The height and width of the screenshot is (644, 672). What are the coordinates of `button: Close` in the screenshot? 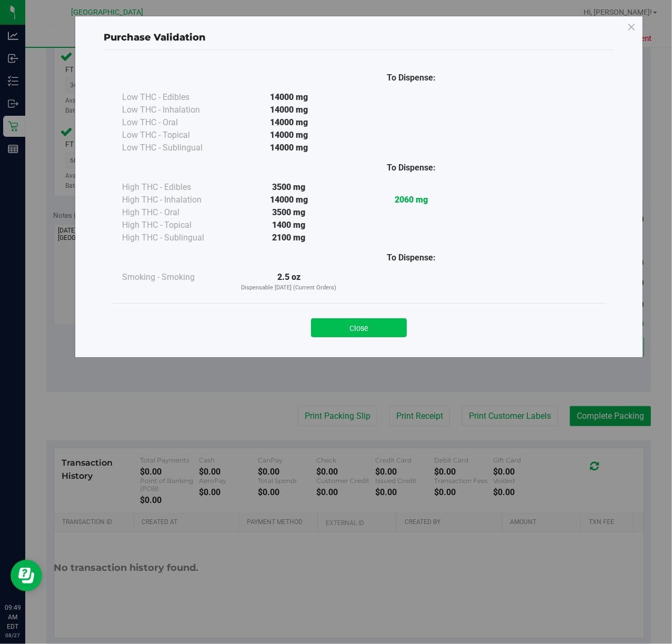 It's located at (359, 327).